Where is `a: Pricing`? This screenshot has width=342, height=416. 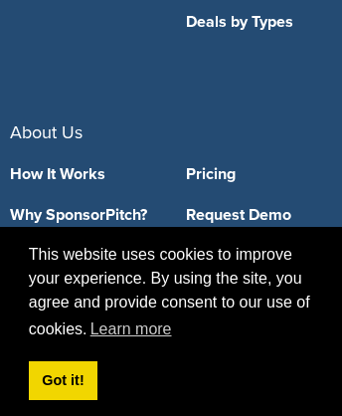 a: Pricing is located at coordinates (259, 174).